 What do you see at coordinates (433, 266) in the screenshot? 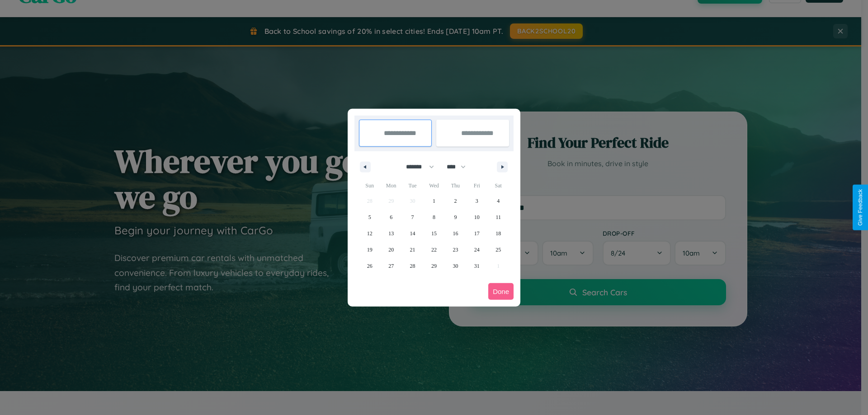
I see `button: 29` at bounding box center [433, 266].